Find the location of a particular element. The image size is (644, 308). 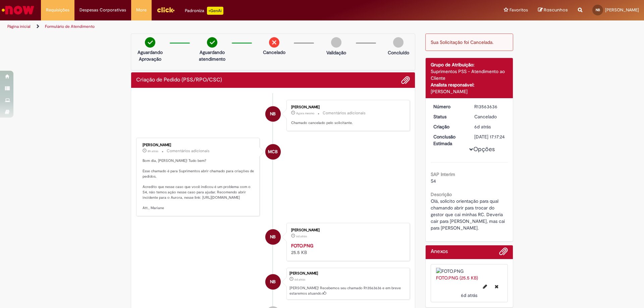

img: ServiceNow is located at coordinates (18, 10).